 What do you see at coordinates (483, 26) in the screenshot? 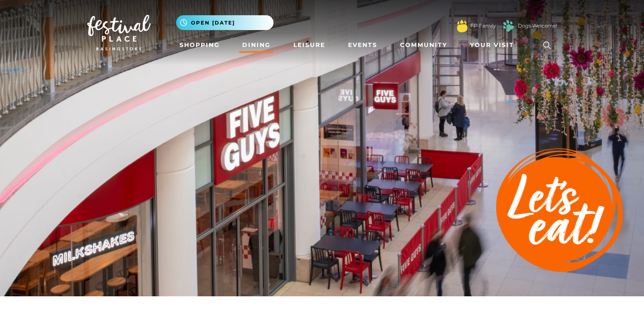
I see `a: FP Family` at bounding box center [483, 26].